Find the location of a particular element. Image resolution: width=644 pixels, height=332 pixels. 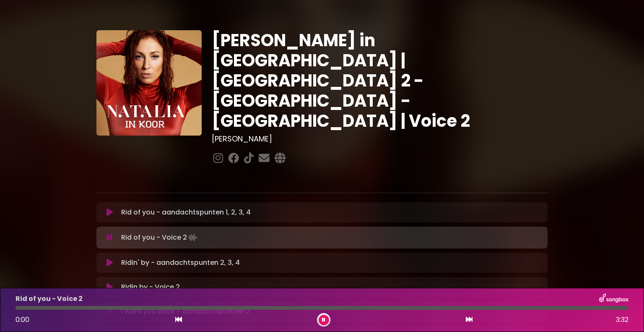

img: waveform4.gif is located at coordinates (193, 238).